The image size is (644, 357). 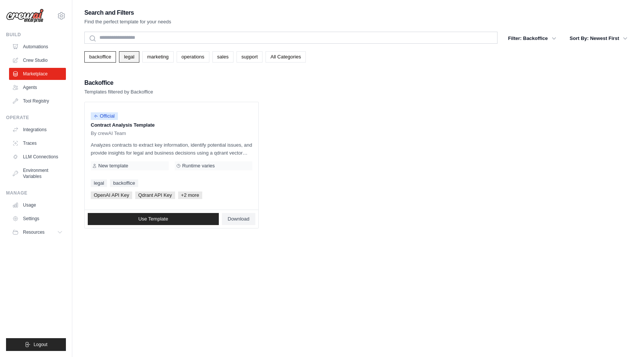 I want to click on span: New template, so click(x=113, y=166).